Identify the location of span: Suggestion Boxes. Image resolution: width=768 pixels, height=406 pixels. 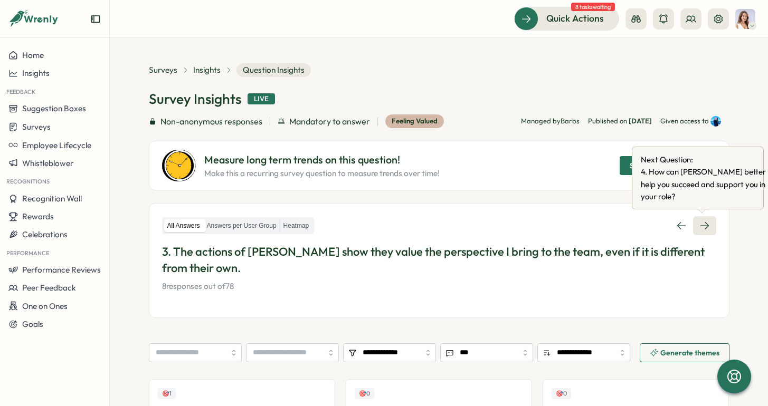
(54, 108).